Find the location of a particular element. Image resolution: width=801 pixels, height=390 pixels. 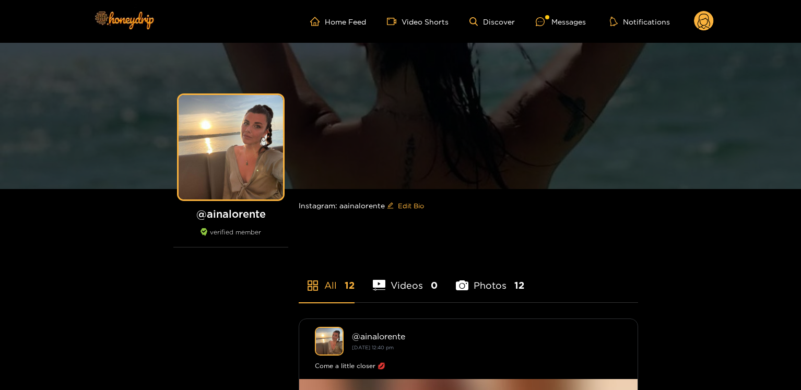

span: video-camera is located at coordinates (394, 21).